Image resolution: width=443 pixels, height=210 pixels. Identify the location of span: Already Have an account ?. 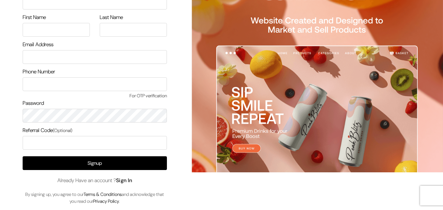
(95, 181).